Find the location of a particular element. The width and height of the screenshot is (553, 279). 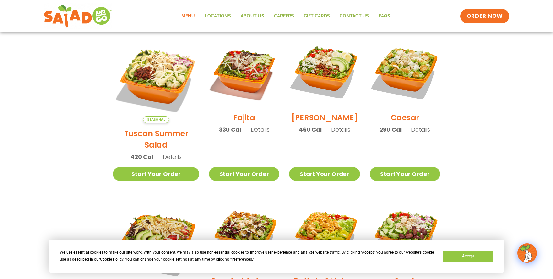

a: GIFT CARDS is located at coordinates (317, 16).